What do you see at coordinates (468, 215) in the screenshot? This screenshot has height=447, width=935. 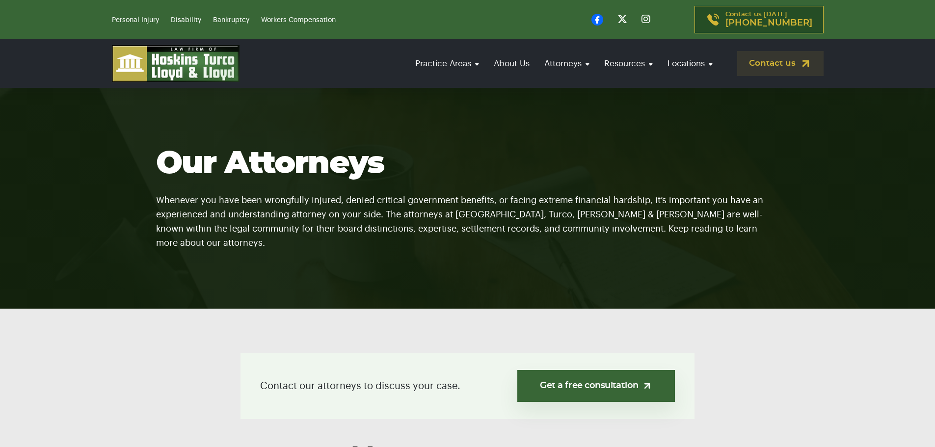 I see `p: Whenever you have been wrongfully injured, denied critical government benefits, or facing extreme...` at bounding box center [468, 215].